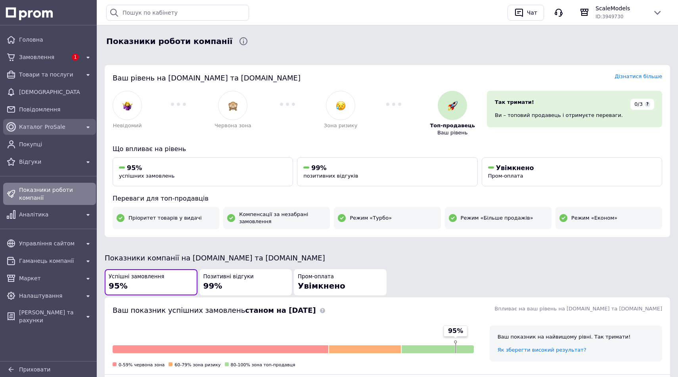 The image size is (678, 377). I want to click on button: 99%позитивних відгуків, so click(387, 172).